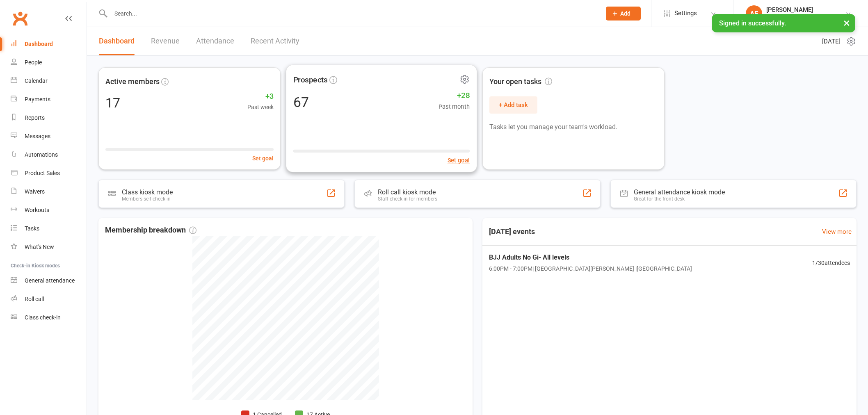  What do you see at coordinates (40, 247) in the screenshot?
I see `div: What's New` at bounding box center [40, 247].